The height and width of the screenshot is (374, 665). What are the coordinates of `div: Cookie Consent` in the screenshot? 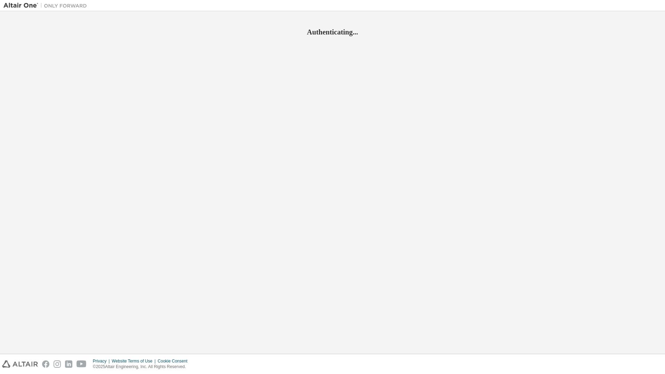 It's located at (174, 361).